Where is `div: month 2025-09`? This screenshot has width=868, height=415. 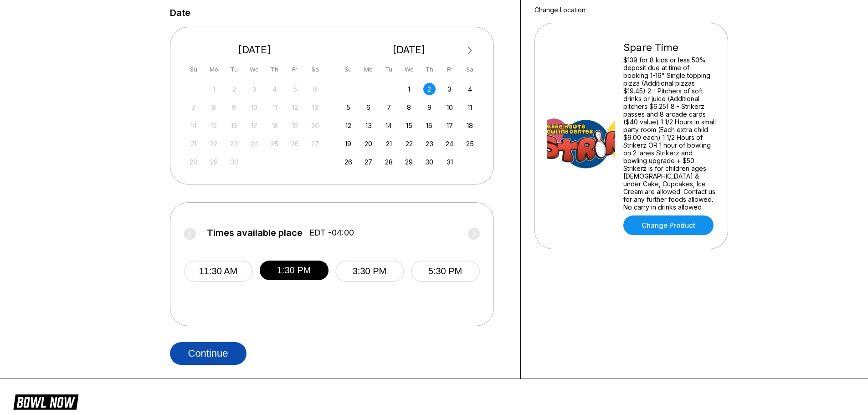
div: month 2025-09 is located at coordinates (255, 125).